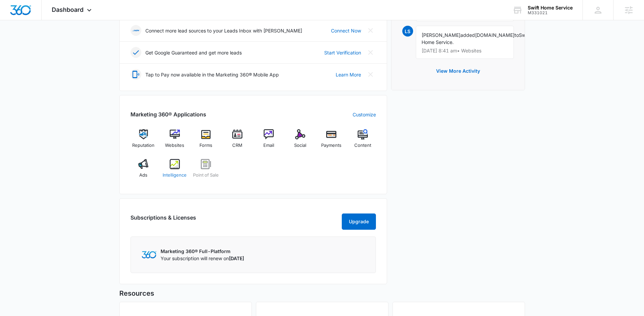 Image resolution: width=644 pixels, height=316 pixels. What do you see at coordinates (174, 145) in the screenshot?
I see `span: Websites` at bounding box center [174, 145].